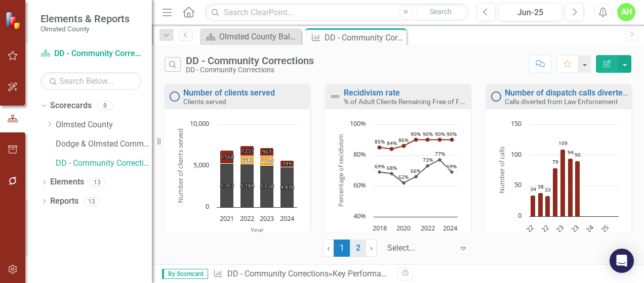 This screenshot has height=283, width=644. What do you see at coordinates (548, 190) in the screenshot?
I see `text: 33` at bounding box center [548, 190].